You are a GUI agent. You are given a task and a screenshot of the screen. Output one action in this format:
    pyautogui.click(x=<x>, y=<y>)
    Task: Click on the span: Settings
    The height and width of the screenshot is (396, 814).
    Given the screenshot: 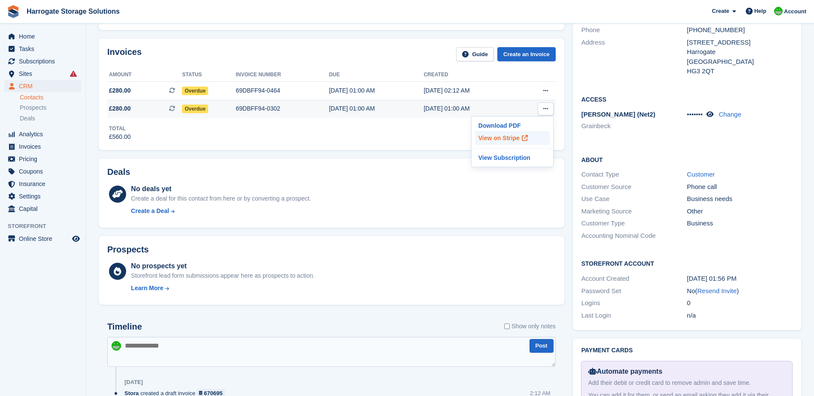 What is the action you would take?
    pyautogui.click(x=45, y=197)
    